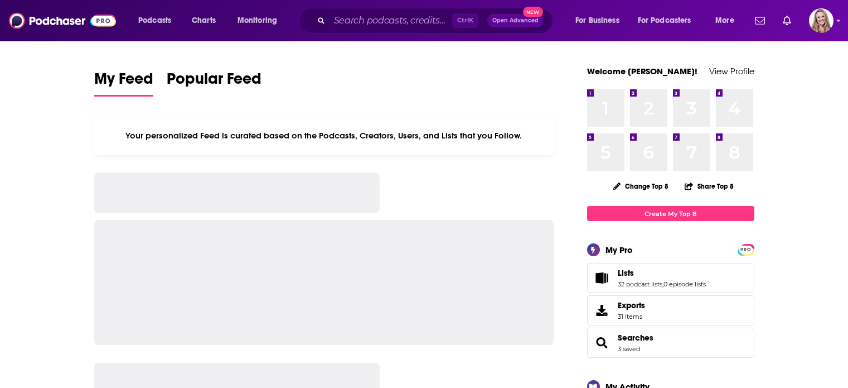  Describe the element at coordinates (465, 21) in the screenshot. I see `span: Ctrl K` at that location.